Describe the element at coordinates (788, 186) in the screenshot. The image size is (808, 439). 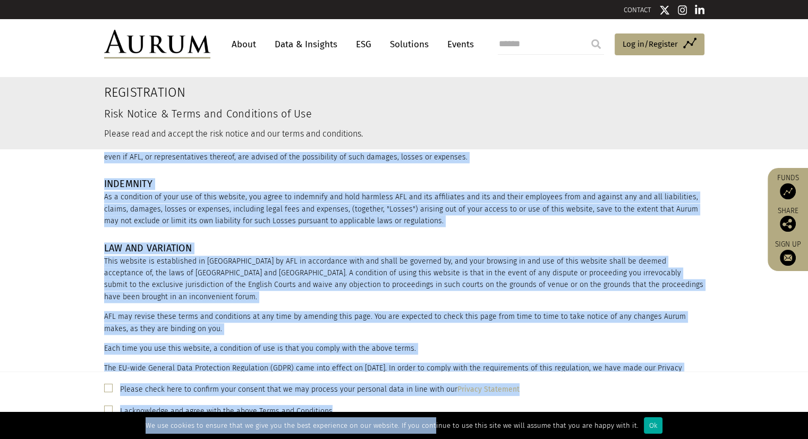
I see `a: Funds` at that location.